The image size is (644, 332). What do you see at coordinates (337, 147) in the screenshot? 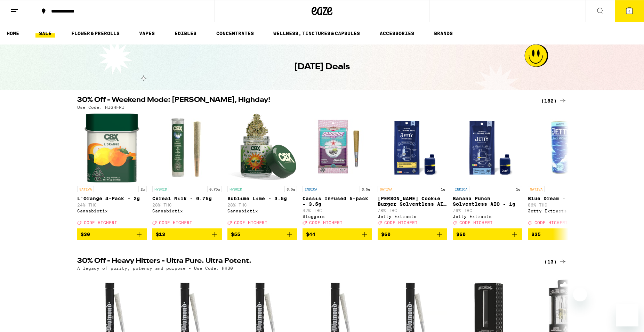
I see `img: Sluggers - Cassis Infused 5-pack - 3.5g` at bounding box center [337, 147].